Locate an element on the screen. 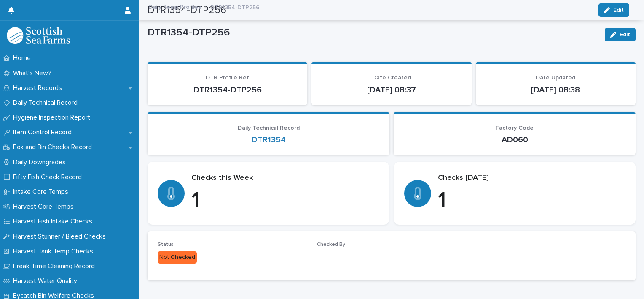 Image resolution: width=644 pixels, height=299 pixels. div: Not Checked is located at coordinates (177, 257).